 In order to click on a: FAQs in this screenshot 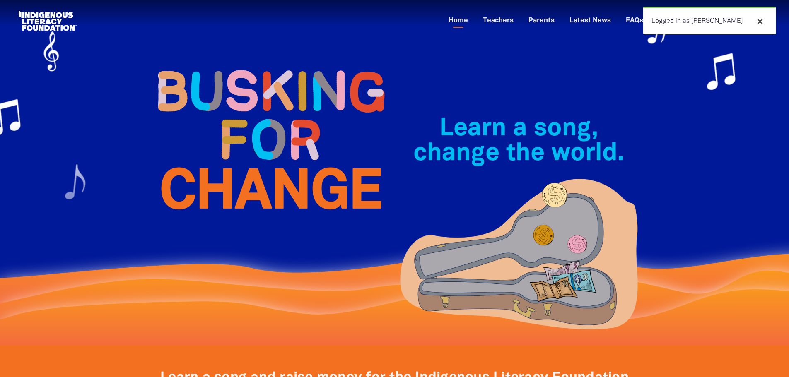, I will do `click(635, 21)`.